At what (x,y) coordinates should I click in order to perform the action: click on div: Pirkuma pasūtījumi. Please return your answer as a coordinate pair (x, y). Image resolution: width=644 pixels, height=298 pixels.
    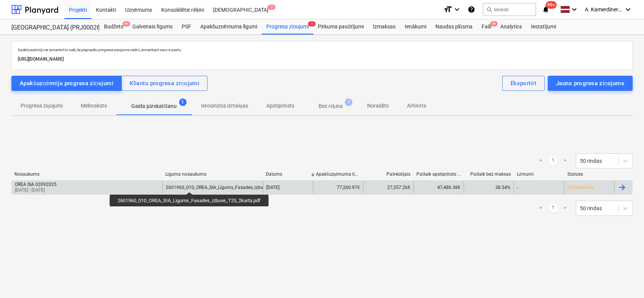
    Looking at the image, I should click on (340, 27).